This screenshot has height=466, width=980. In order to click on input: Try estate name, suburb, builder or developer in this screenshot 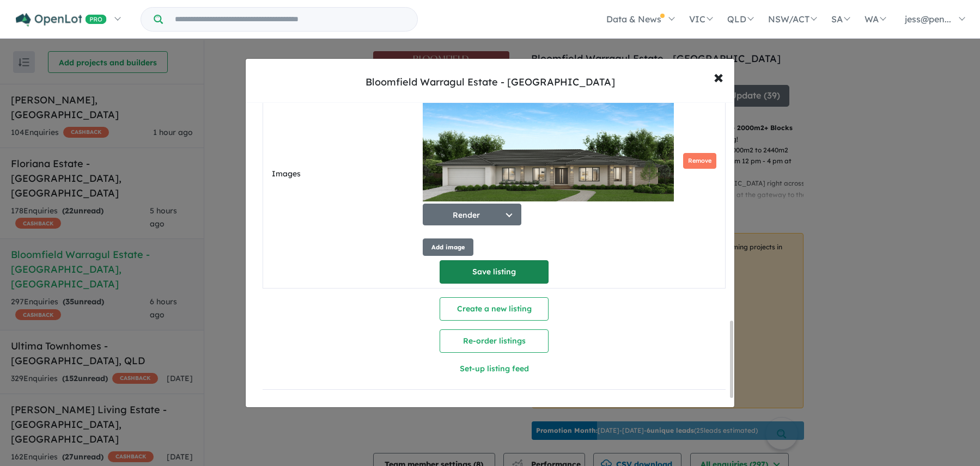, I will do `click(290, 19)`.